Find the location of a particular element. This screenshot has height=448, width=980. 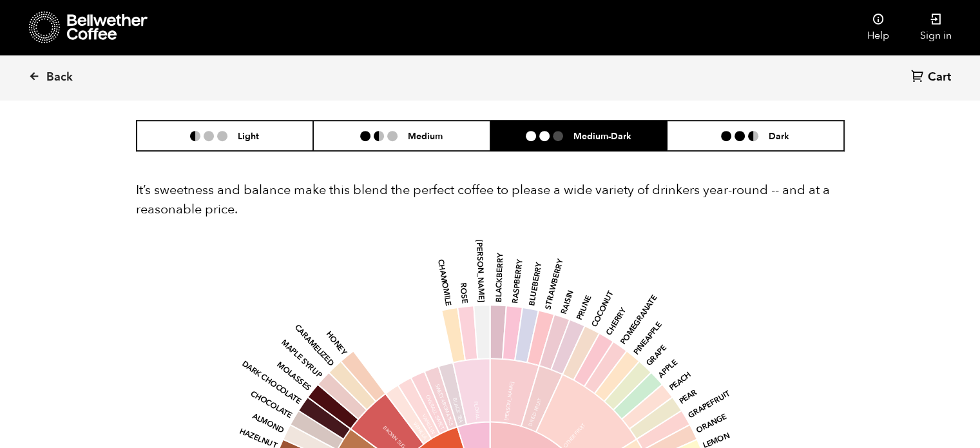

h2: Flavor is located at coordinates (254, 94).